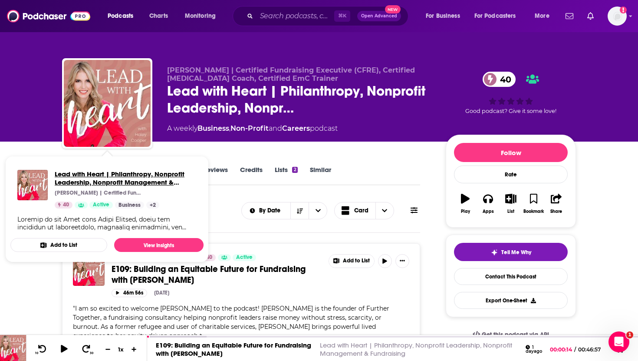  I want to click on button: Choose View, so click(364, 210).